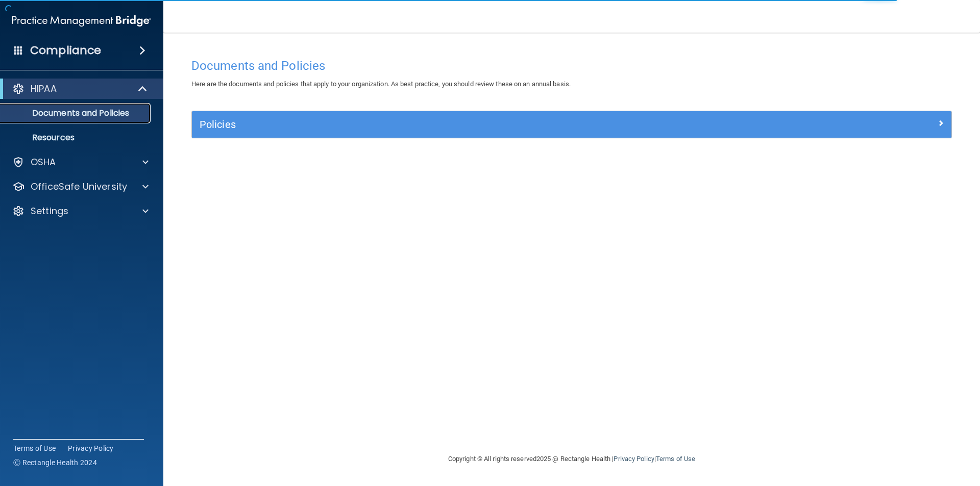 The height and width of the screenshot is (486, 980). What do you see at coordinates (80, 162) in the screenshot?
I see `a: OSHA` at bounding box center [80, 162].